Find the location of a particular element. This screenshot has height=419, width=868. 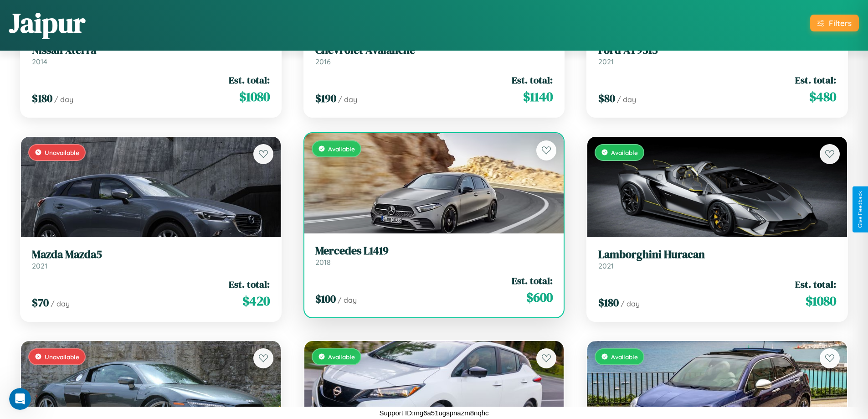

div: Give Feedback is located at coordinates (861, 210).